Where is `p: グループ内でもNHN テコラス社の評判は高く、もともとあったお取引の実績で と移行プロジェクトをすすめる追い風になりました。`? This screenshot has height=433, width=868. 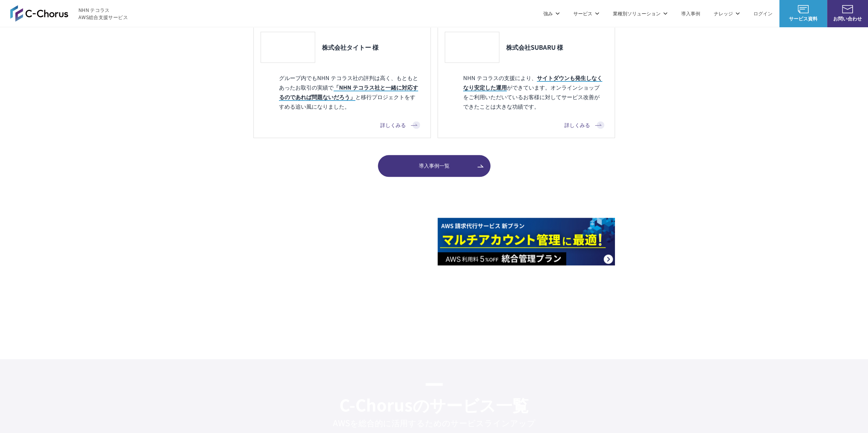 p: グループ内でもNHN テコラス社の評判は高く、もともとあったお取引の実績で と移行プロジェクトをすすめる追い風になりました。 is located at coordinates (341, 92).